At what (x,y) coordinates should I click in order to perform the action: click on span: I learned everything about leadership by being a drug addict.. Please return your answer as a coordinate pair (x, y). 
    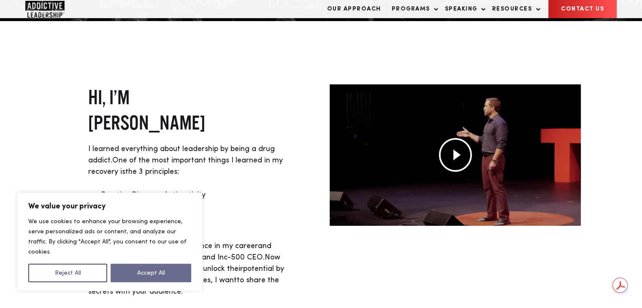
    Looking at the image, I should click on (181, 154).